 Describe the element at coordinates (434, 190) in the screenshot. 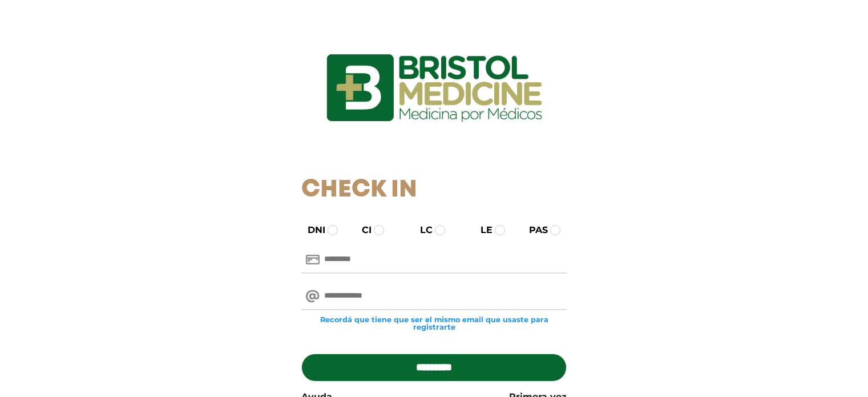

I see `h1: Check In` at that location.